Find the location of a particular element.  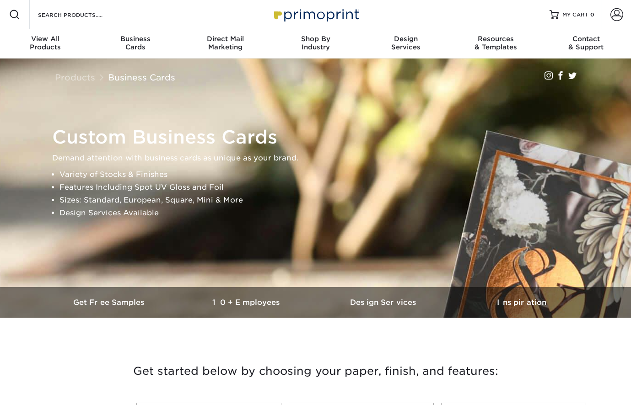

a: DesignServices is located at coordinates (405, 44).